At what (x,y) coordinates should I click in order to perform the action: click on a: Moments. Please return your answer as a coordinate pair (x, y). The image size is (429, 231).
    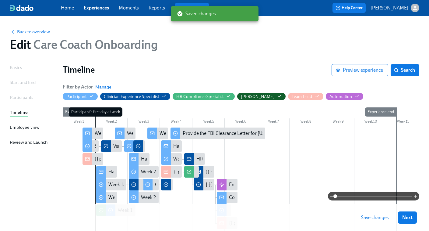
    Looking at the image, I should click on (129, 8).